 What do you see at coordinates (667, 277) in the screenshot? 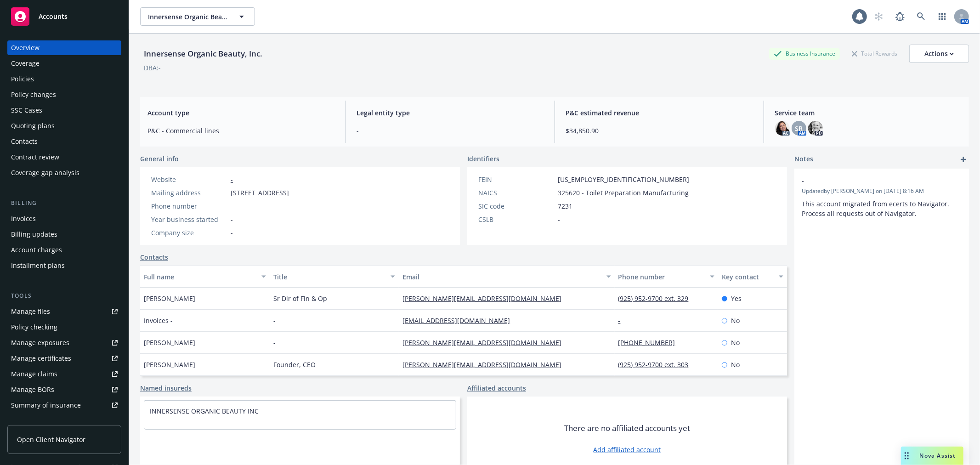
I see `button: Phone number` at bounding box center [667, 277].